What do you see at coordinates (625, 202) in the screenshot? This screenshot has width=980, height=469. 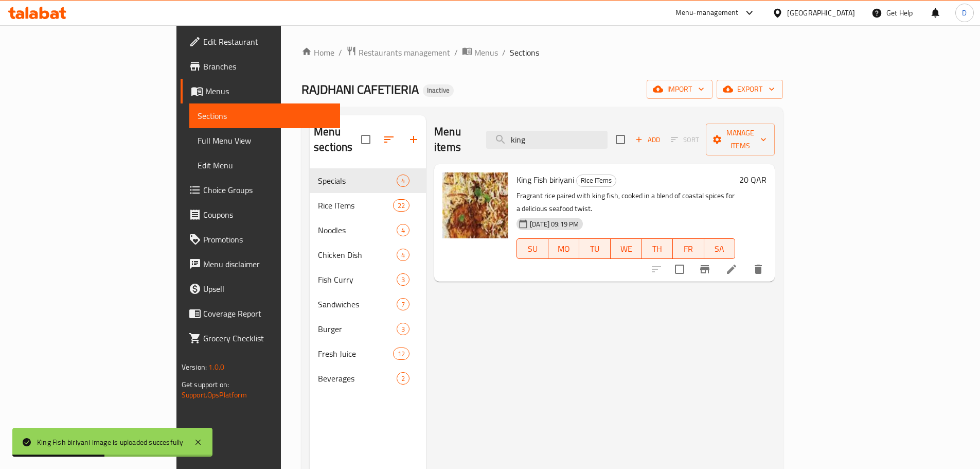 I see `p: Fragrant rice paired with king fish, cooked in a blend of coastal spices for a delicious seafood ...` at bounding box center [625, 202].